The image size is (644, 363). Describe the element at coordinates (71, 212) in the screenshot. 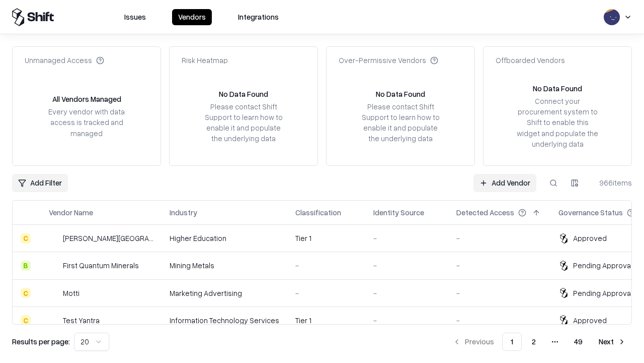

I see `div: Vendor Name` at that location.